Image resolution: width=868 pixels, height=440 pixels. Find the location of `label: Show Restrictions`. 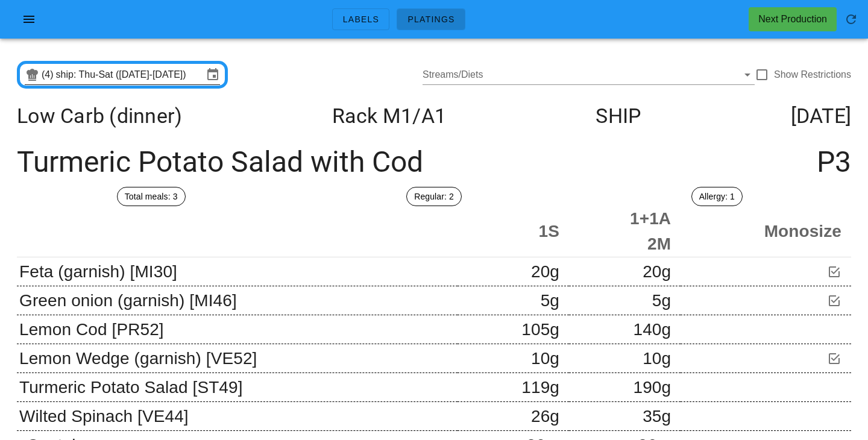

label: Show Restrictions is located at coordinates (813, 75).